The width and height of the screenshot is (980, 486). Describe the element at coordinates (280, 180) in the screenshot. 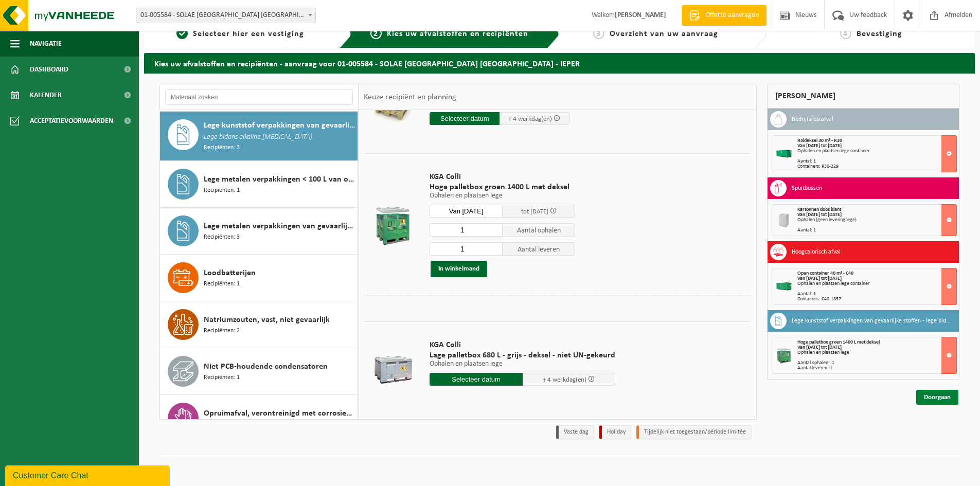

I see `span: Lege metalen verpakkingen < 100 L van olie` at that location.